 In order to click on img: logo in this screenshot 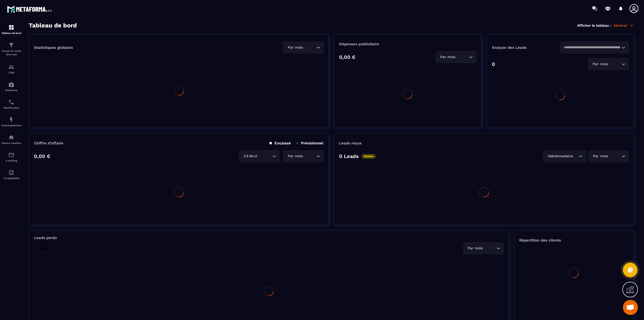, I will do `click(30, 9)`.